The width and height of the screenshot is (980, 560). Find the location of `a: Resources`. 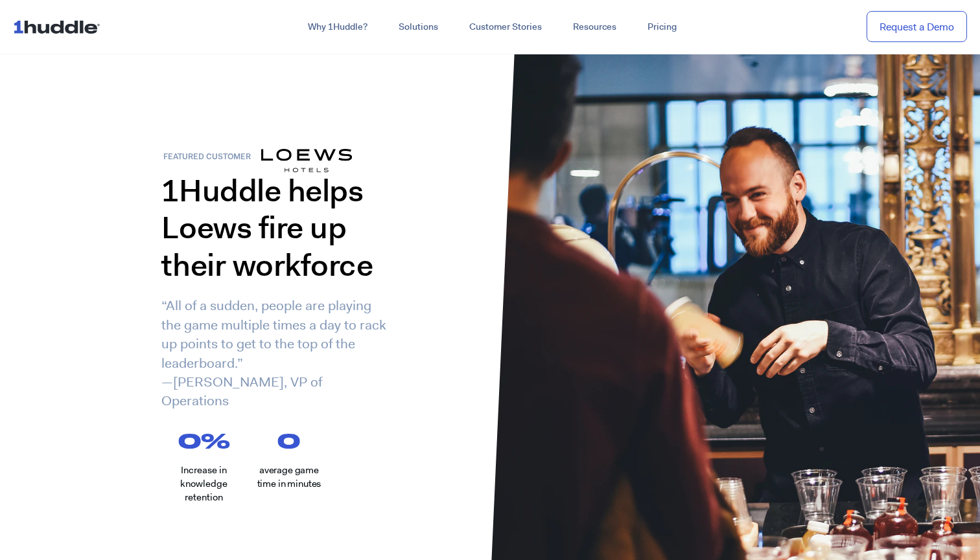

a: Resources is located at coordinates (594, 27).